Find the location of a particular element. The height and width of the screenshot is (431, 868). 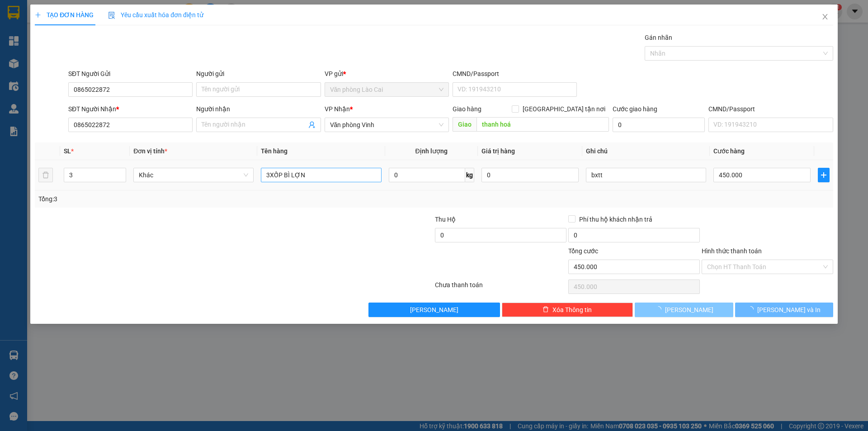

div: Chưa thanh toán is located at coordinates (500, 288).